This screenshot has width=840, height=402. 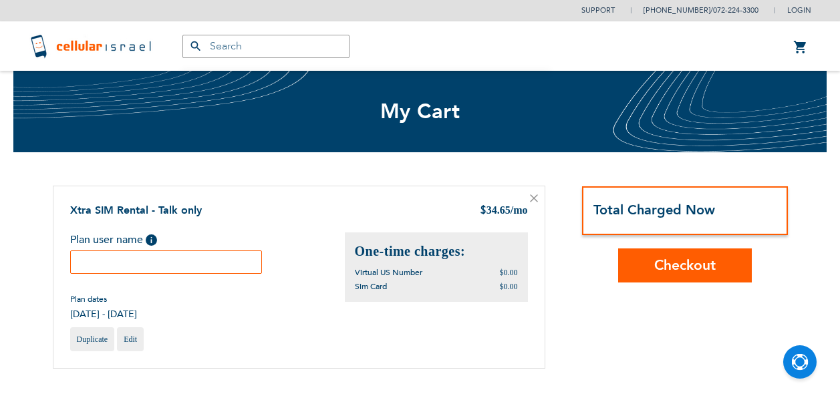 What do you see at coordinates (504, 211) in the screenshot?
I see `div: 34.65` at bounding box center [504, 211].